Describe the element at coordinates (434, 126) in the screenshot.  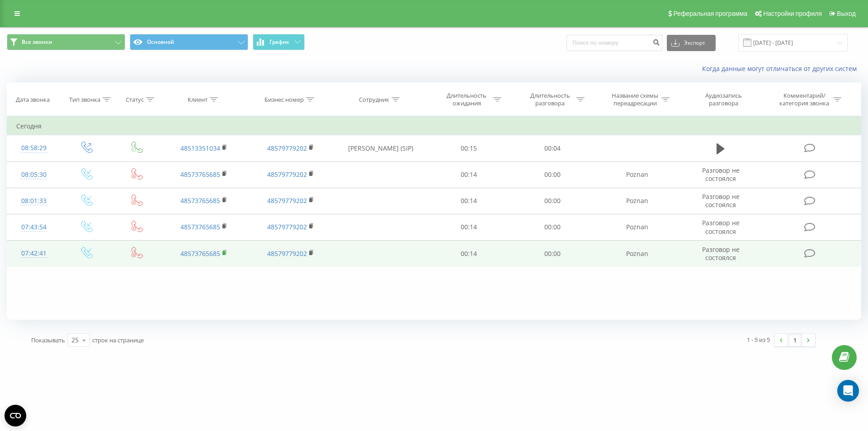
I see `td: Сегодня` at that location.